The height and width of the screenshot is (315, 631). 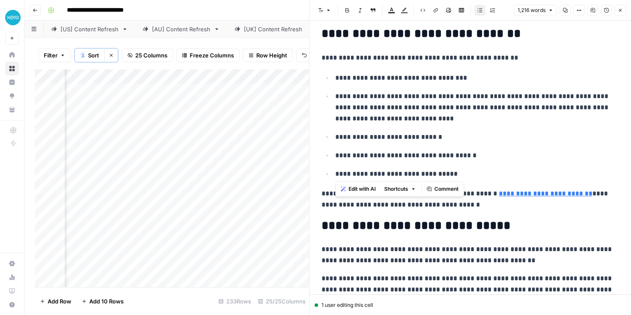 I want to click on div: 1 user editing this cell, so click(x=470, y=306).